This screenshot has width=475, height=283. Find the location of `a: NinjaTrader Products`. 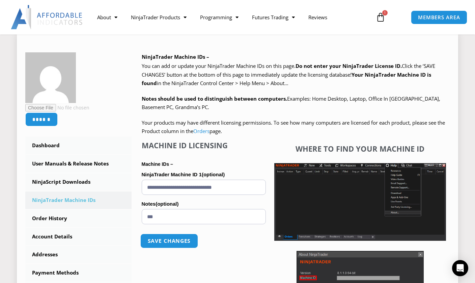

a: NinjaTrader Products is located at coordinates (159, 17).